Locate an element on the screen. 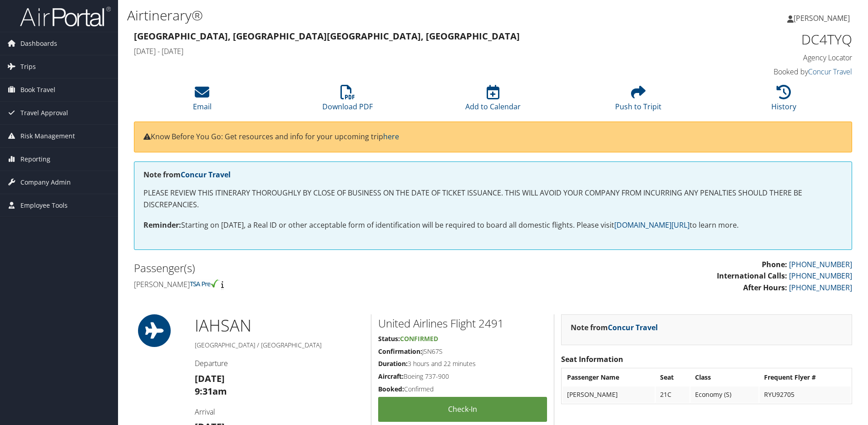  a: Check-in is located at coordinates (462, 409).